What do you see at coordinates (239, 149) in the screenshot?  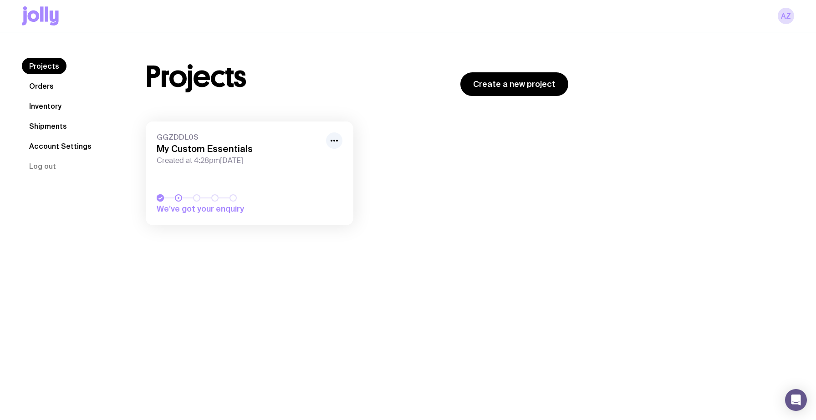 I see `h3: My Custom Essentials` at bounding box center [239, 149].